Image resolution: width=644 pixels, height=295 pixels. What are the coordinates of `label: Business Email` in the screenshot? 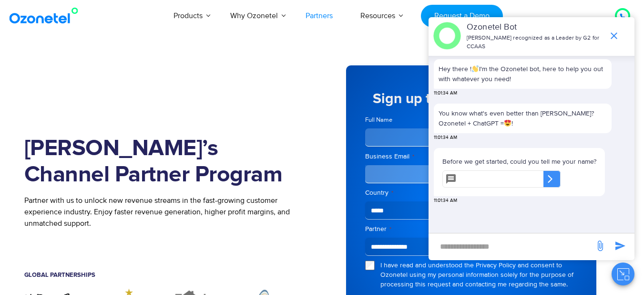 It's located at (416, 157).